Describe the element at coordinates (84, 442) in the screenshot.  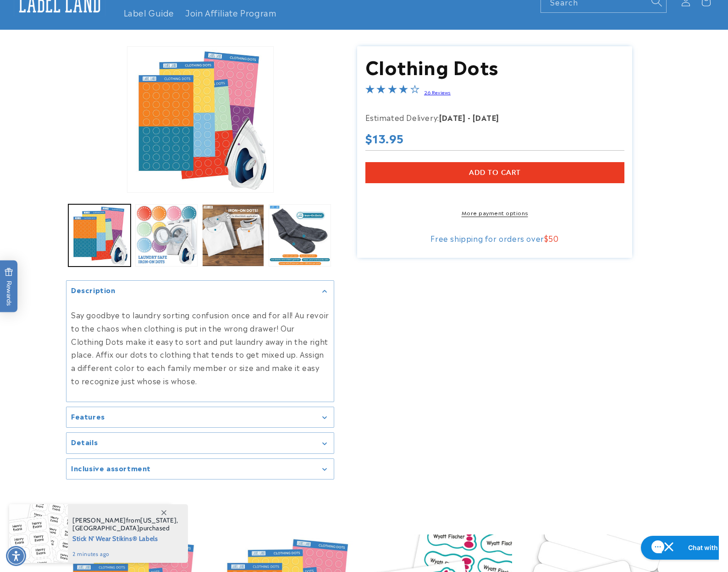
I see `h2: Details` at that location.